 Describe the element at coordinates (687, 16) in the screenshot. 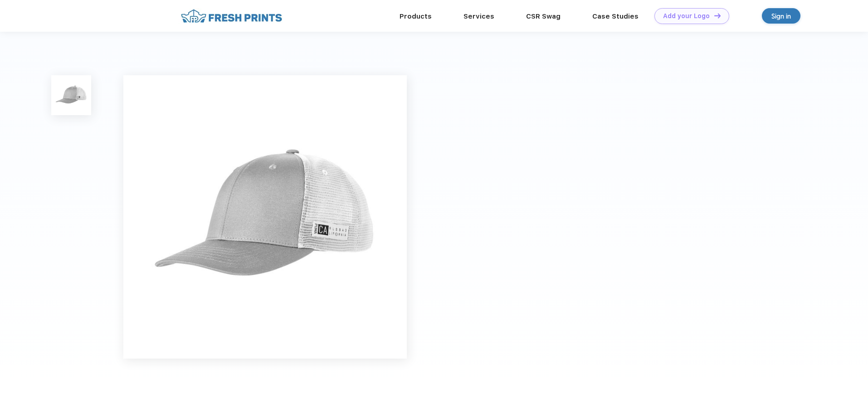

I see `div: Add your Logo` at that location.